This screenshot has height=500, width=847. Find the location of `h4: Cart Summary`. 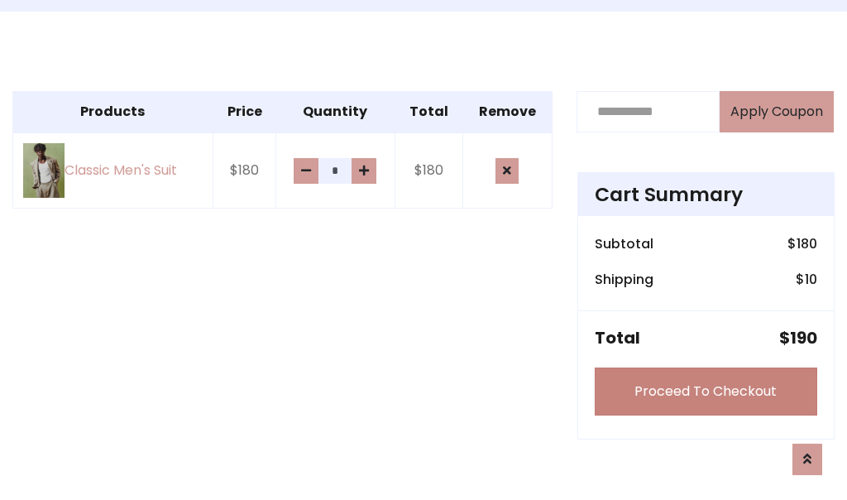

h4: Cart Summary is located at coordinates (706, 194).